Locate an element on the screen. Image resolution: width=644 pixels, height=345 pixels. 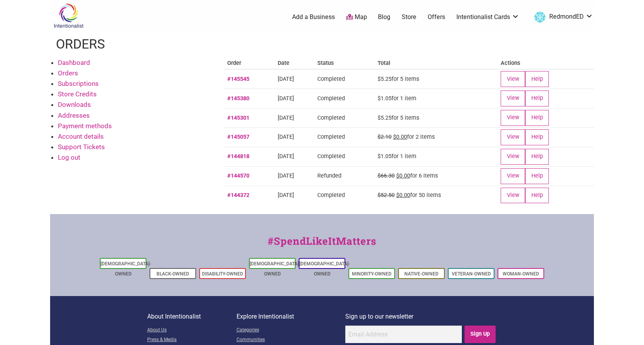
img: Intentionalist is located at coordinates (68, 15).